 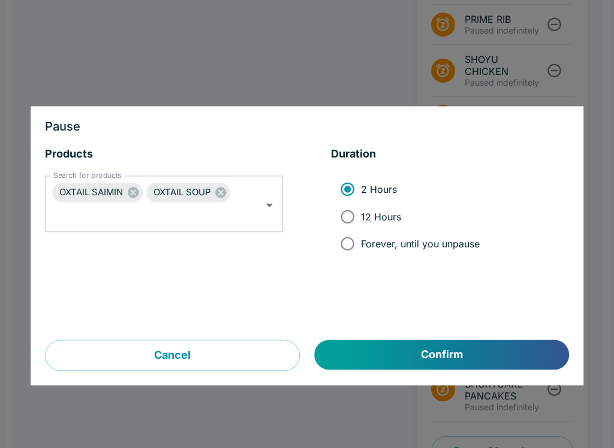 I want to click on h5: Duration, so click(x=450, y=155).